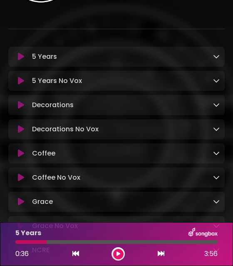  What do you see at coordinates (203, 233) in the screenshot?
I see `img: songbox-logo-white.png` at bounding box center [203, 233].